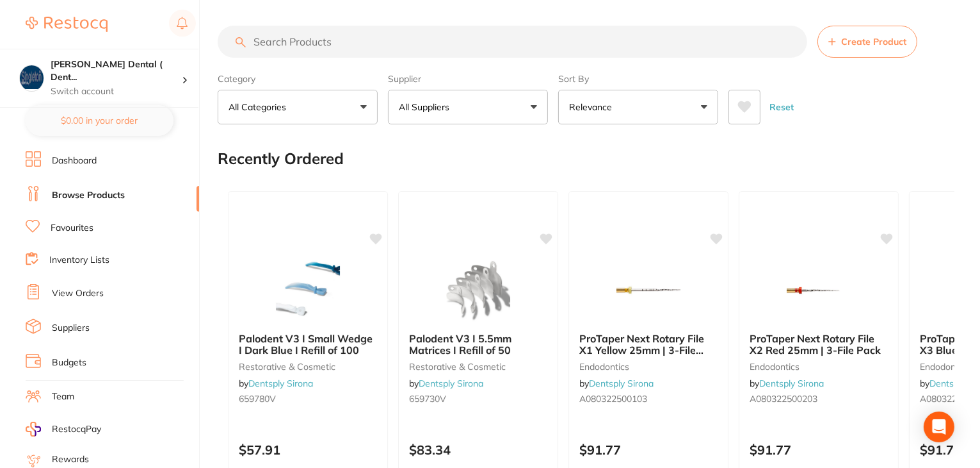  What do you see at coordinates (819, 291) in the screenshot?
I see `img: ProTaper Next Rotary File X2 Red 25mm | 3-File Pack` at bounding box center [819, 291].